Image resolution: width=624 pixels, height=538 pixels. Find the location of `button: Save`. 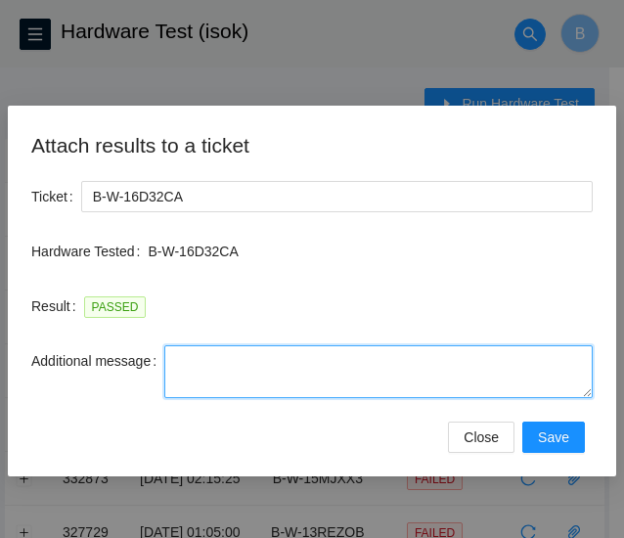

button: Save is located at coordinates (554, 437).